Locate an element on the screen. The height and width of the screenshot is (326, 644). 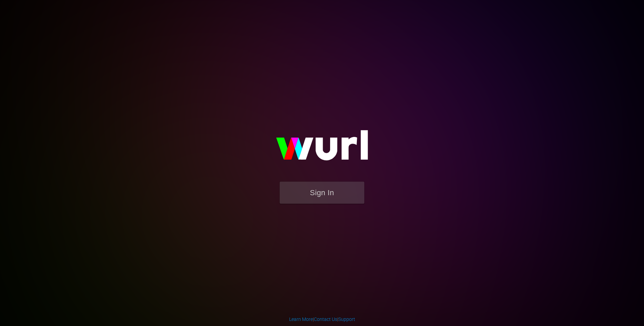
a: Contact Us is located at coordinates (326, 319).